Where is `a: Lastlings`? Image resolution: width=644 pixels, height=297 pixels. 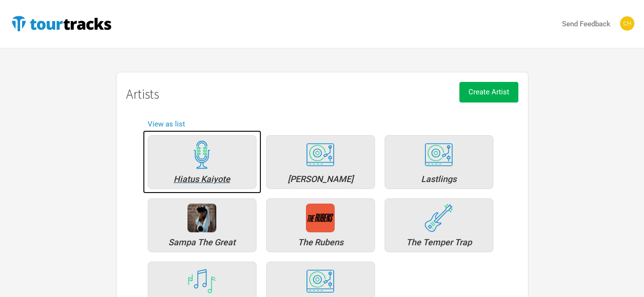
a: Lastlings is located at coordinates (439, 162).